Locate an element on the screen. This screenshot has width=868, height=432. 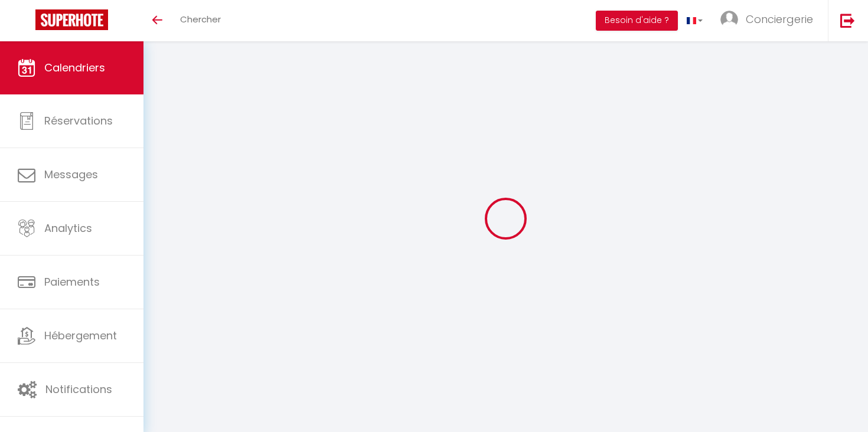
span: Hébergement is located at coordinates (80, 335).